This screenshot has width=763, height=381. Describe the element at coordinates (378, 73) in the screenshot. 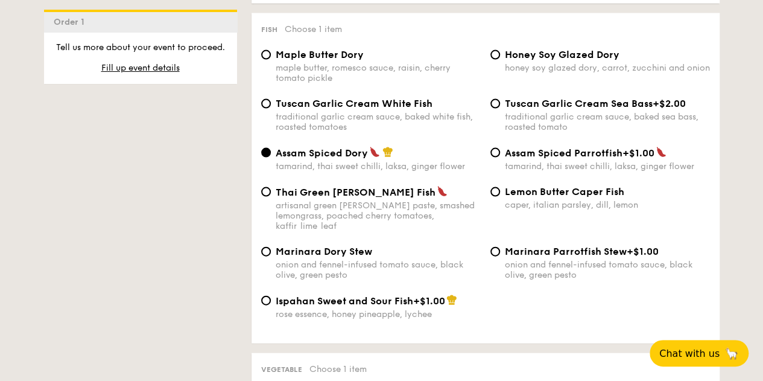

I see `div: maple butter, romesco sauce, raisin, cherry tomato pickle` at that location.